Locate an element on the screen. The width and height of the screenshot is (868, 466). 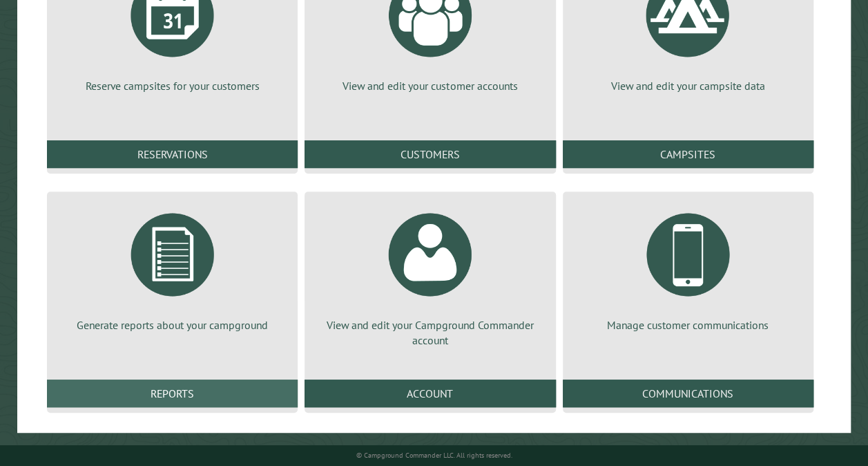
a: View and edit your Campground Commander account is located at coordinates (429, 275).